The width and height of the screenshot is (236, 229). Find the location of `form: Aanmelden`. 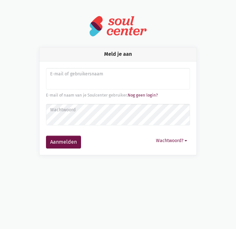

form: Aanmelden is located at coordinates (118, 108).